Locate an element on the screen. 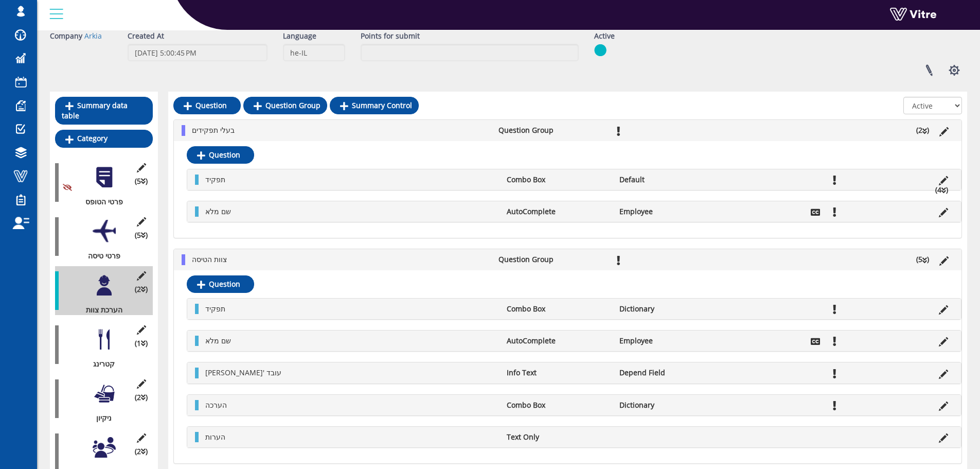 This screenshot has height=469, width=980. label: Active is located at coordinates (604, 36).